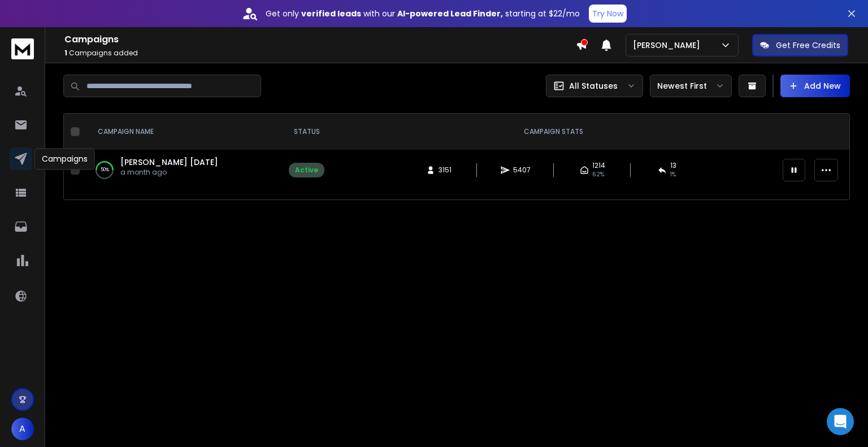  I want to click on strong: verified leads, so click(331, 14).